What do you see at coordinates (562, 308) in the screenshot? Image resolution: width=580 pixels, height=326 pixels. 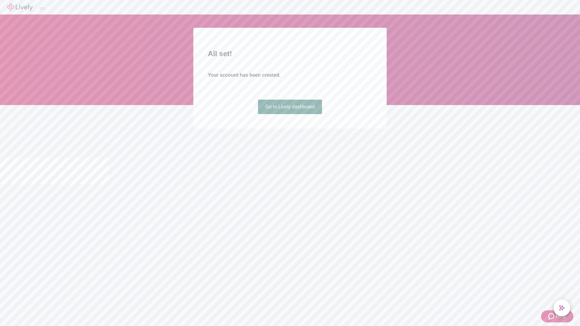 I see `svg: Lively AI Assistant` at bounding box center [562, 308].